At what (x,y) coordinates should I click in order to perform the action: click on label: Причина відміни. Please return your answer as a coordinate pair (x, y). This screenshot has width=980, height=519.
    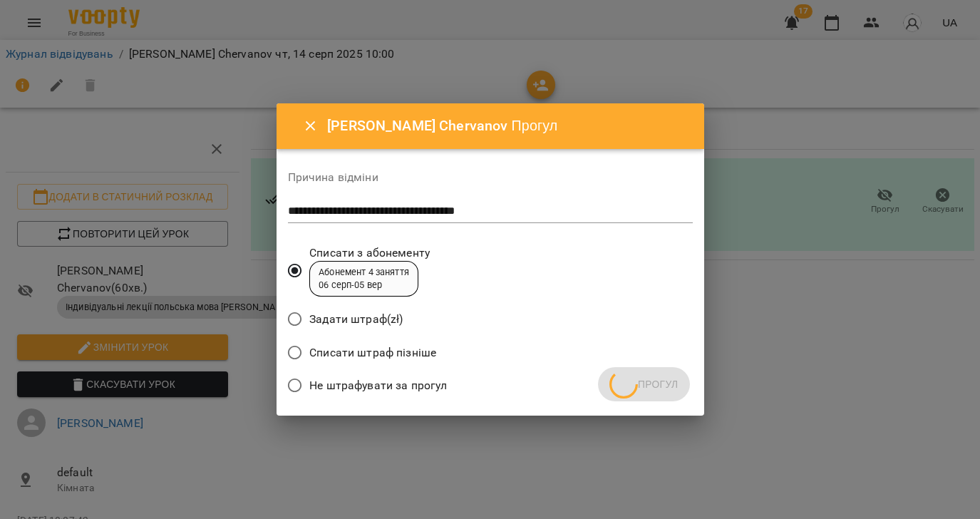
    Looking at the image, I should click on (491, 178).